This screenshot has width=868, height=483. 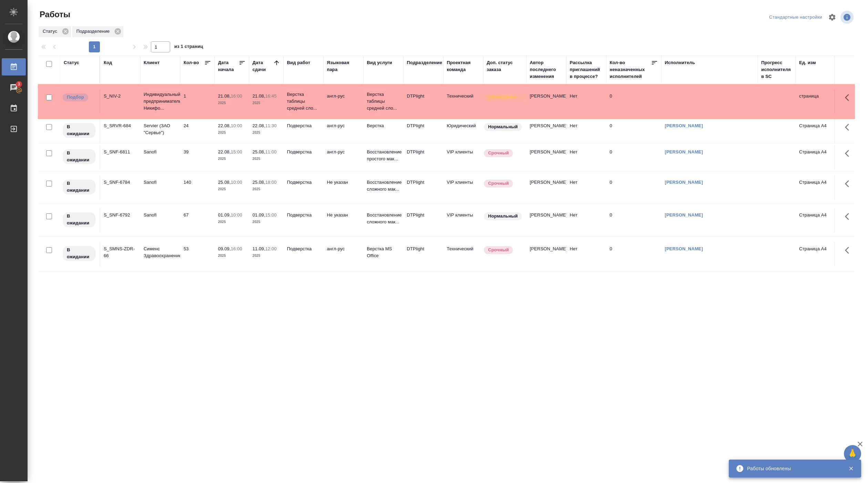 What do you see at coordinates (271, 249) in the screenshot?
I see `p: 12:00` at bounding box center [271, 249].